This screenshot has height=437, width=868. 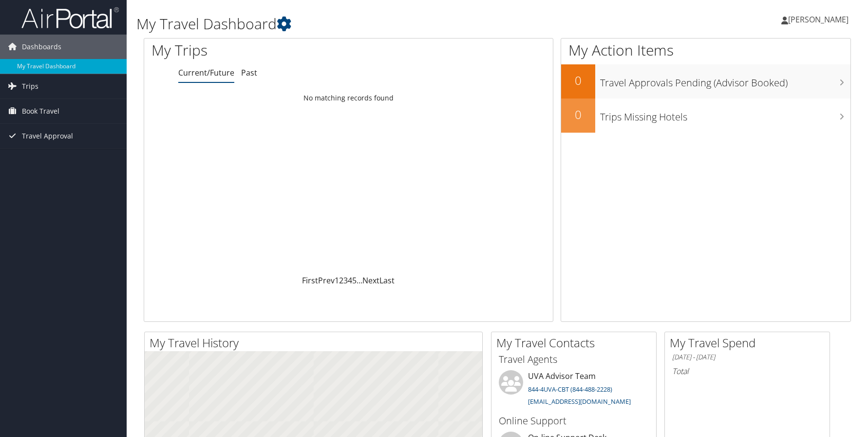 I want to click on a: 844-4UVA-CBT (844-488-2228), so click(x=570, y=389).